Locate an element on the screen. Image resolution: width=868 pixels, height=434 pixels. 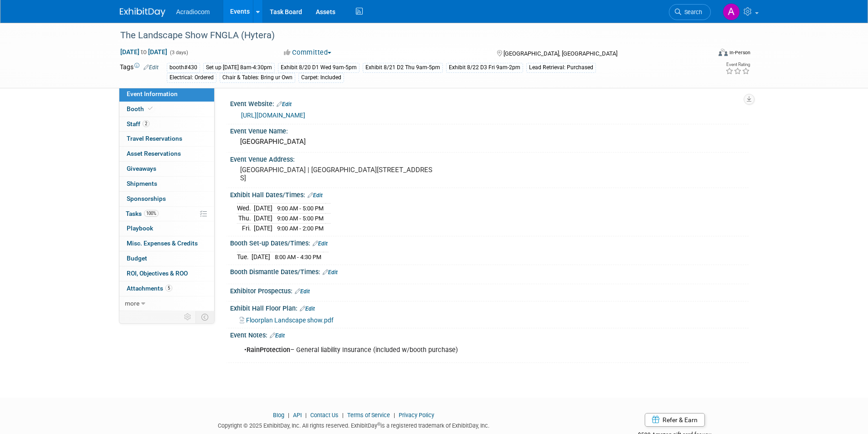
span: 8:00 AM - 4:30 PM is located at coordinates (298, 257).